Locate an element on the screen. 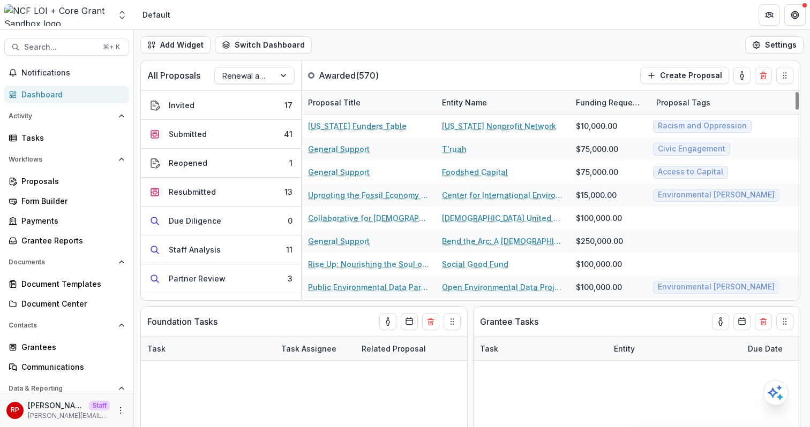 This screenshot has height=427, width=810. button: Reopened1 is located at coordinates (221, 163).